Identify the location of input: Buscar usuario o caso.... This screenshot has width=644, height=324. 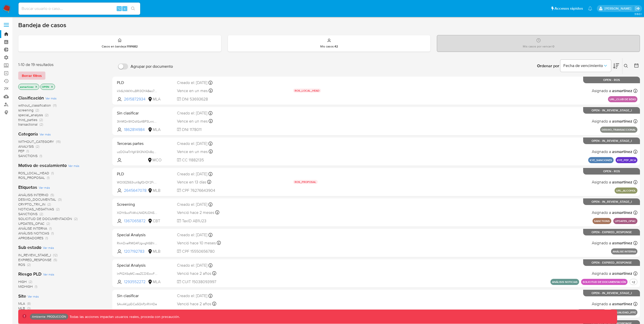
(80, 9).